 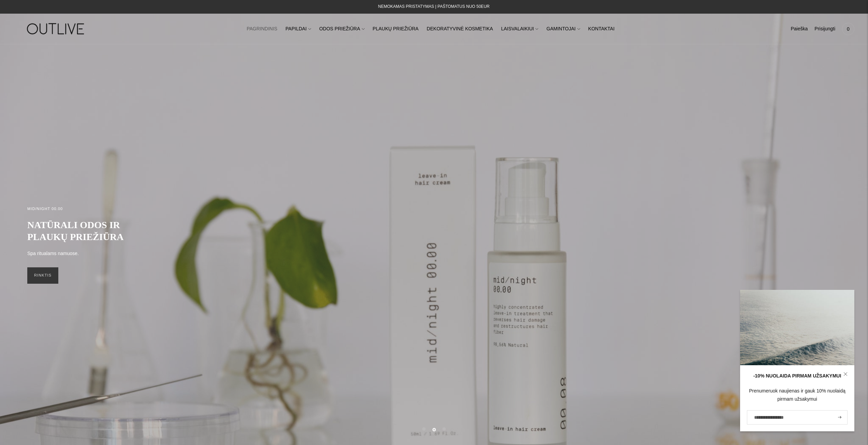 I want to click on a: GAMINTOJAI, so click(x=563, y=29).